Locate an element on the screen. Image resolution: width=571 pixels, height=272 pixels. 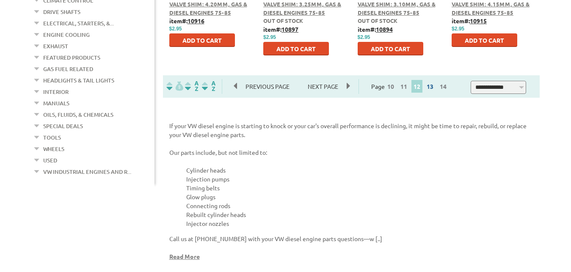
span: Next Page is located at coordinates (323, 86).